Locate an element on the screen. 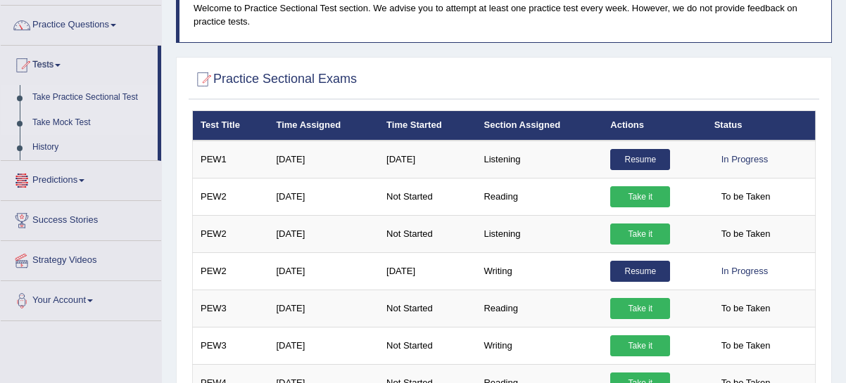 The image size is (846, 383). th: Status is located at coordinates (761, 126).